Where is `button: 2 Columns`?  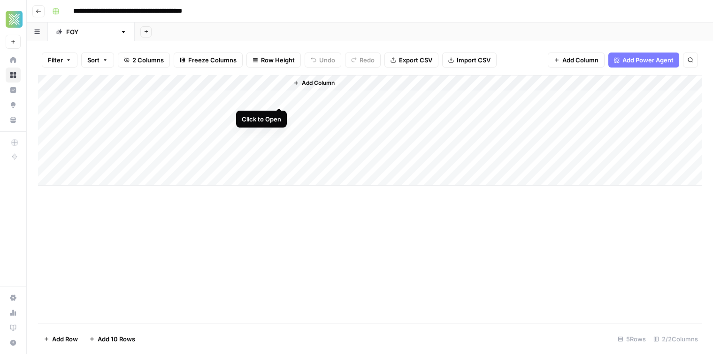
button: 2 Columns is located at coordinates (144, 60).